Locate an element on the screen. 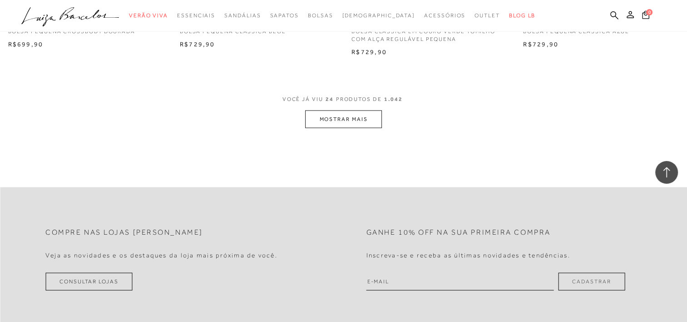 This screenshot has height=322, width=687. span: VOCÊ JÁ VIU PRODUTOS DE is located at coordinates (344, 99).